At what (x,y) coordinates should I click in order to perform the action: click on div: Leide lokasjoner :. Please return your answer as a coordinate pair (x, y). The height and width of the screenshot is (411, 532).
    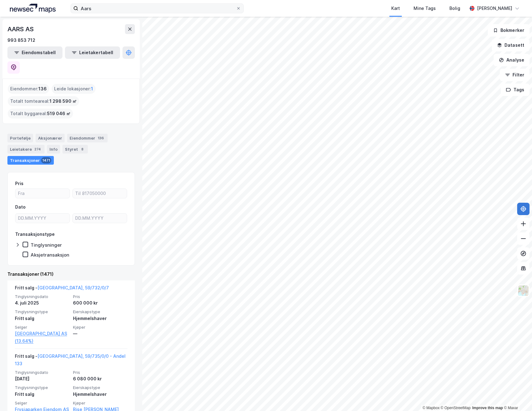
    Looking at the image, I should click on (74, 89).